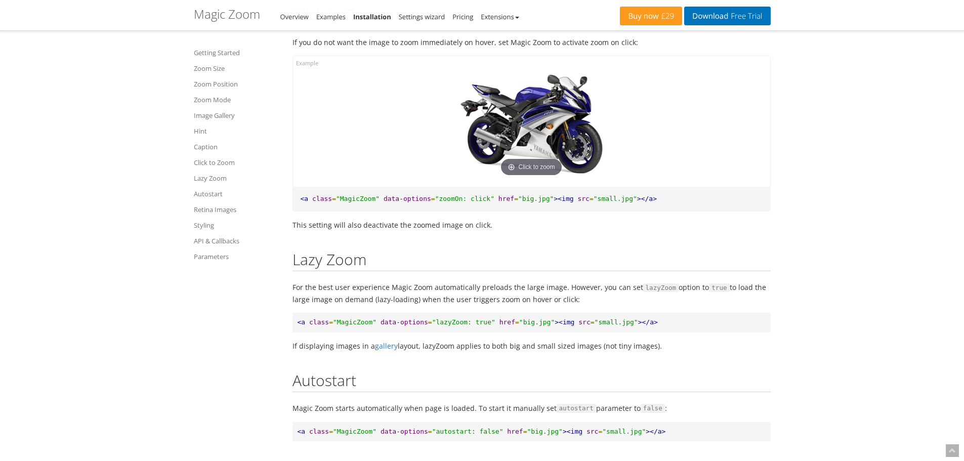 This screenshot has height=461, width=964. Describe the element at coordinates (531, 42) in the screenshot. I see `p: If you do not want the image to zoom immediately on hover, set Magic Zoom to activate zoom on click:` at that location.